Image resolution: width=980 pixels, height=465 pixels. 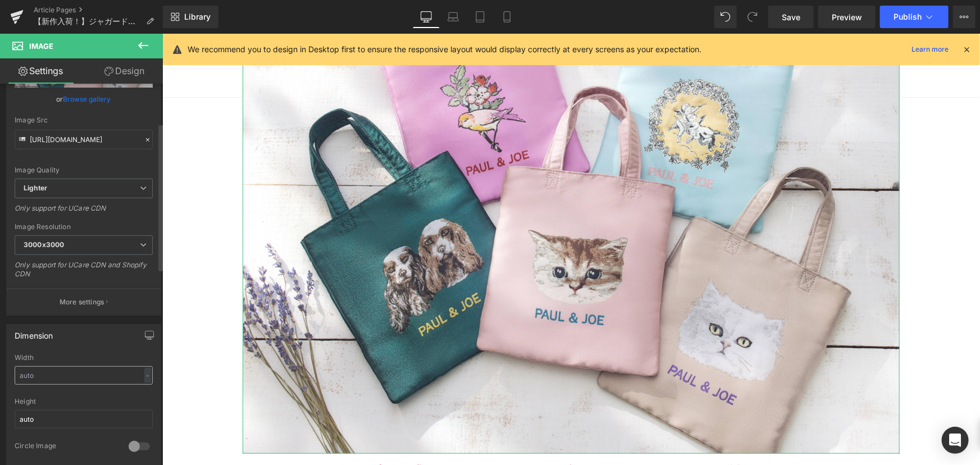 I want to click on b: 3000x3000, so click(x=44, y=244).